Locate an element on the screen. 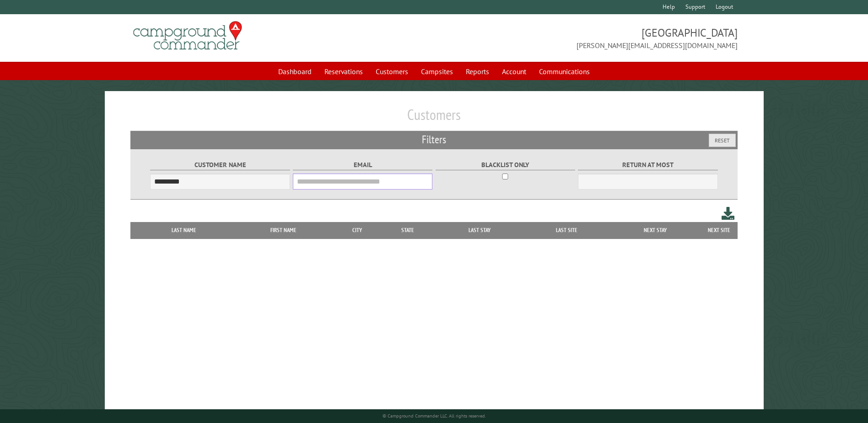 The height and width of the screenshot is (423, 868). a: Customers is located at coordinates (392, 72).